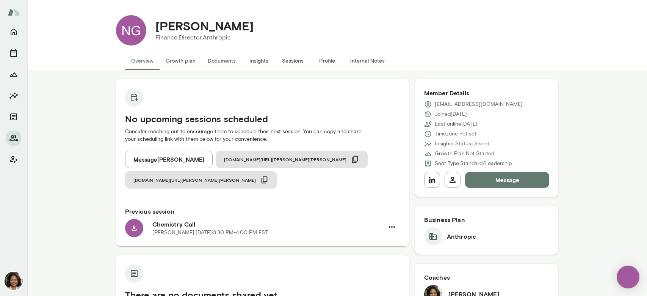 This screenshot has width=647, height=296. I want to click on h6: Member Details, so click(487, 93).